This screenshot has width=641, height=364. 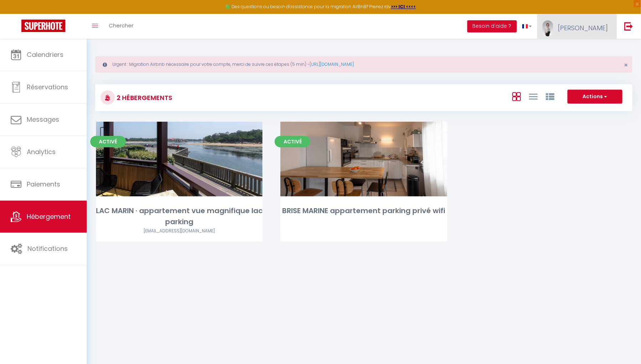 What do you see at coordinates (48, 216) in the screenshot?
I see `span: Hébergement` at bounding box center [48, 216].